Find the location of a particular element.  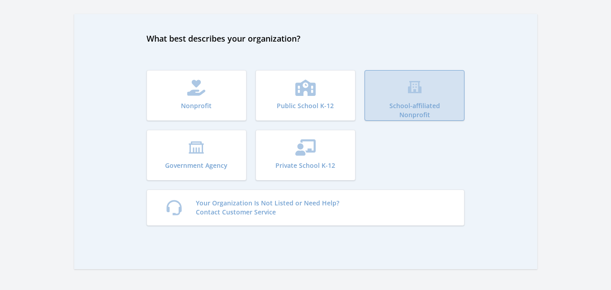

button: Private School K-12 is located at coordinates (305, 155).